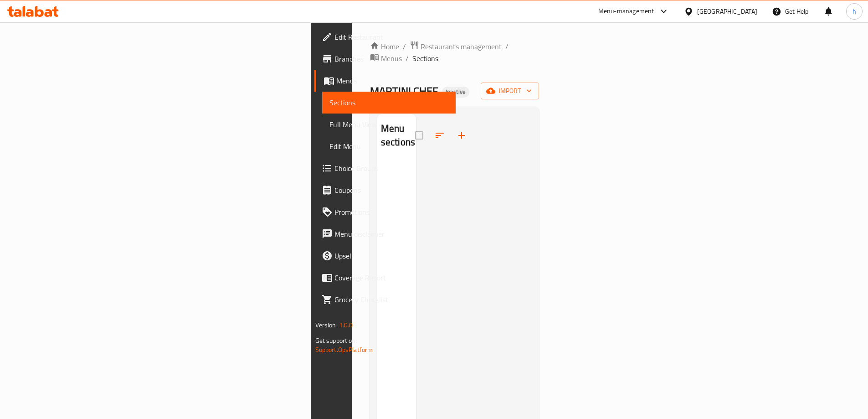 The image size is (868, 419). I want to click on a: Coverage Report, so click(385, 278).